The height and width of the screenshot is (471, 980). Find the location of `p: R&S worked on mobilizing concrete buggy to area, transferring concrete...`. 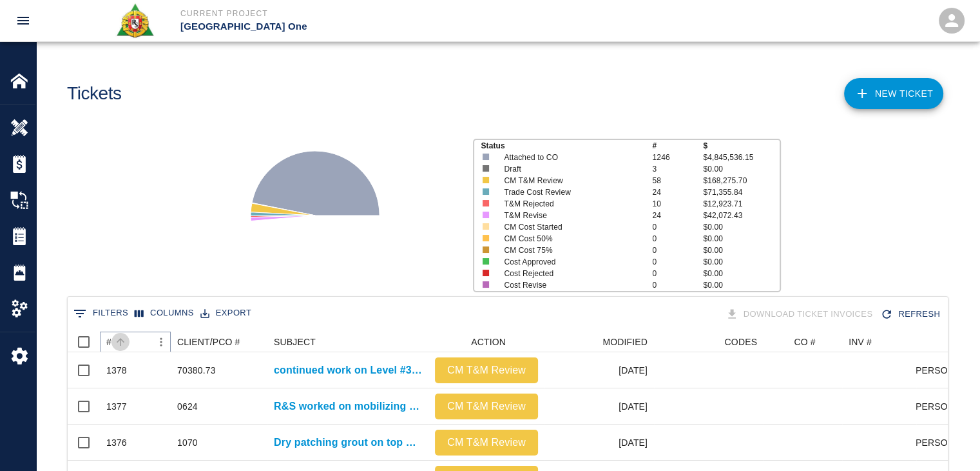

p: R&S worked on mobilizing concrete buggy to area, transferring concrete... is located at coordinates (348, 407).